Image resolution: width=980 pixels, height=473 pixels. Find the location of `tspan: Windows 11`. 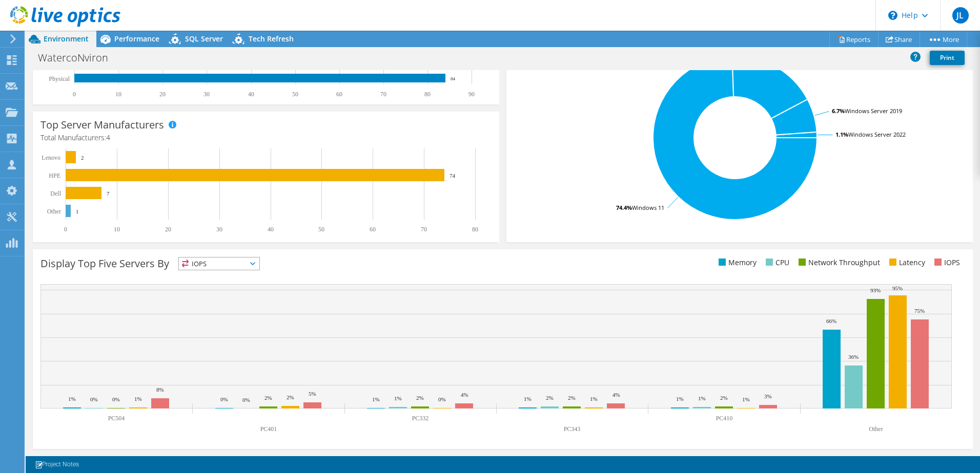

tspan: Windows 11 is located at coordinates (648, 207).